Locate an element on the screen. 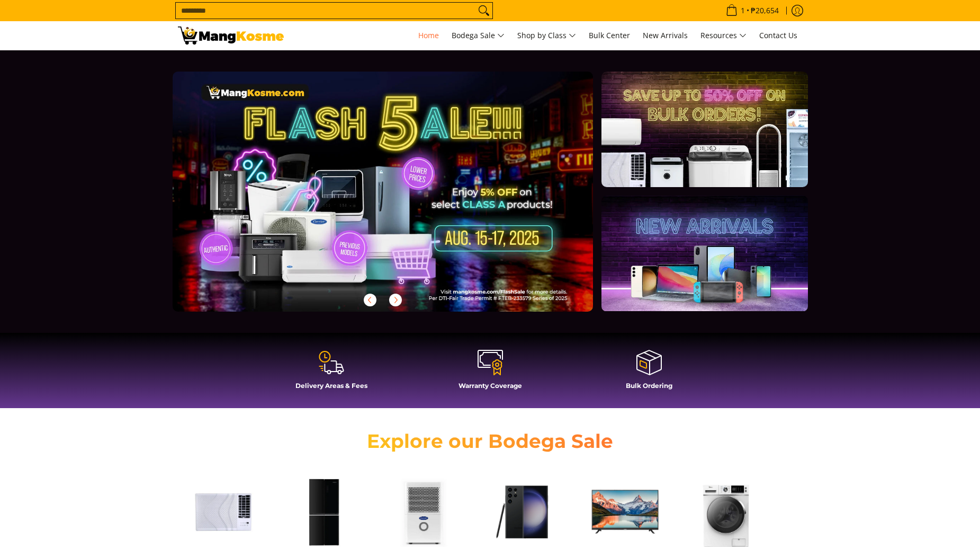  a: Bodega Sale is located at coordinates (478, 35).